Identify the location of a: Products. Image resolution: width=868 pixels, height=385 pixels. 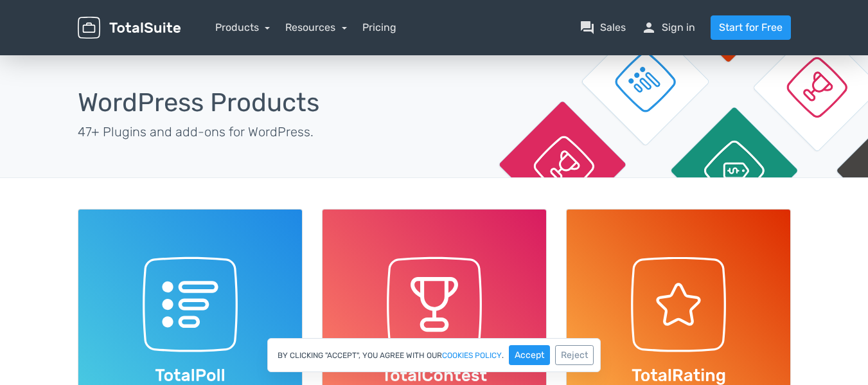
(243, 27).